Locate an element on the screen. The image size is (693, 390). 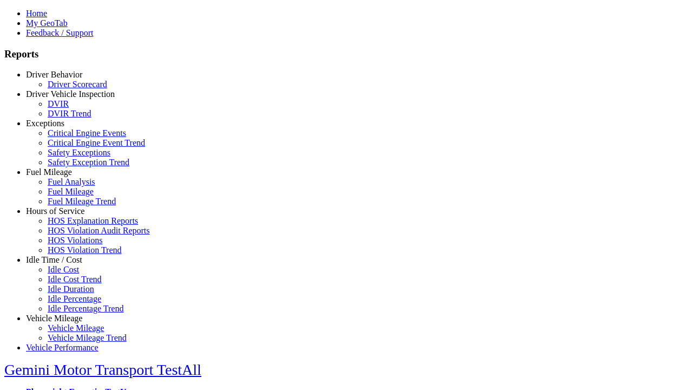
a: HOS Explanation Reports is located at coordinates (93, 221).